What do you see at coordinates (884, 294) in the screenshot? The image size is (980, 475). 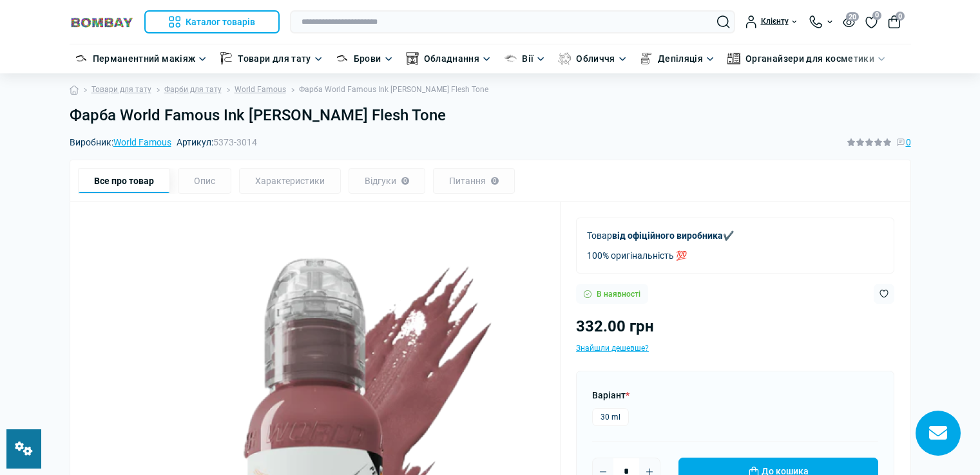 I see `button: Wishlist button` at bounding box center [884, 294].